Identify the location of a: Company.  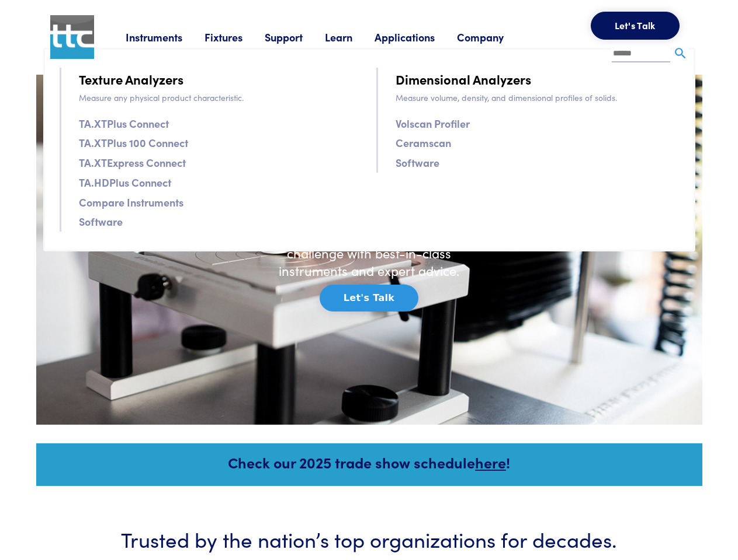
(491, 37).